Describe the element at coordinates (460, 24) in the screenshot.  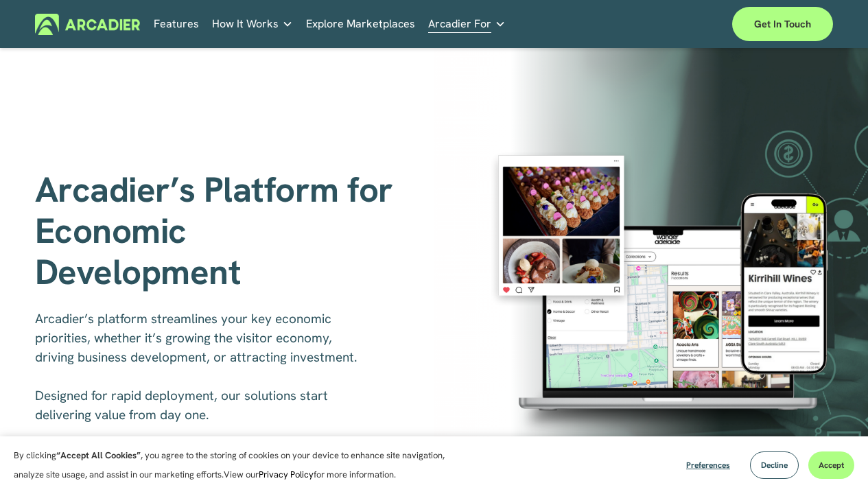
I see `span: Arcadier For` at that location.